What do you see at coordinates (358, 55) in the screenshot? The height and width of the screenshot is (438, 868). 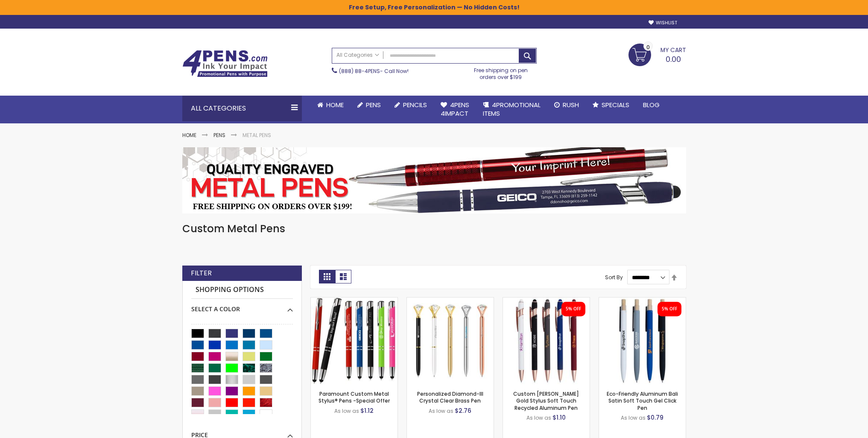 I see `a: All Categories` at bounding box center [358, 55].